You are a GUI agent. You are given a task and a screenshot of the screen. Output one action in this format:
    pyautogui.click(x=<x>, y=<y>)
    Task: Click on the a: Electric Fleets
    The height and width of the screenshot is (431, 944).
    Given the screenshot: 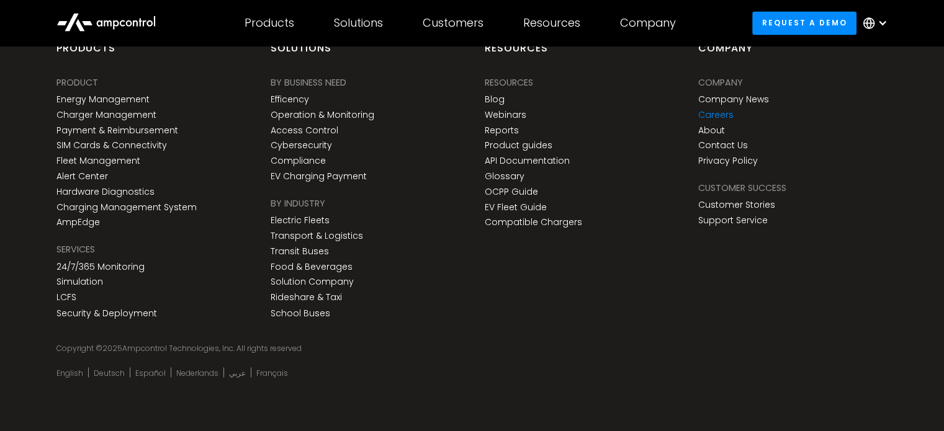 What is the action you would take?
    pyautogui.click(x=300, y=220)
    